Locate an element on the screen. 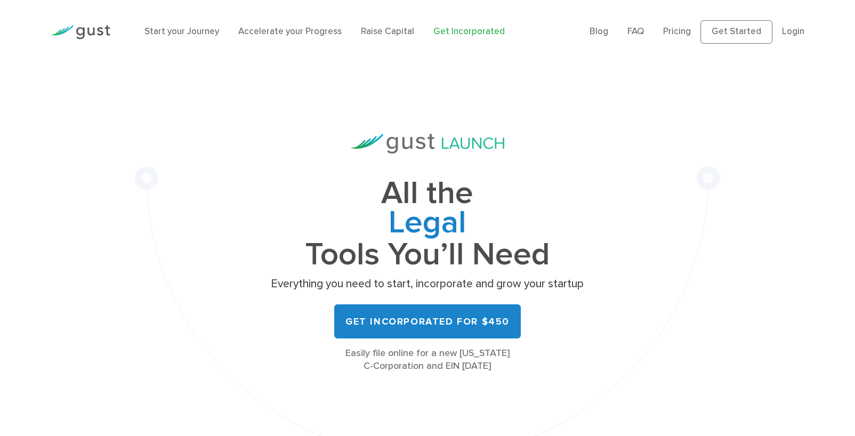 This screenshot has width=855, height=436. a: Pricing is located at coordinates (677, 31).